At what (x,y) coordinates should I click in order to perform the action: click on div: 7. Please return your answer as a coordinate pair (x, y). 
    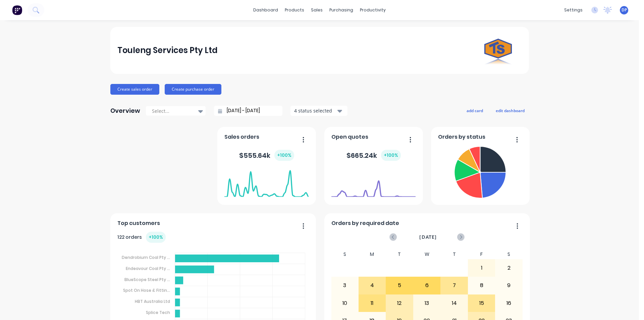
    Looking at the image, I should click on (454, 285).